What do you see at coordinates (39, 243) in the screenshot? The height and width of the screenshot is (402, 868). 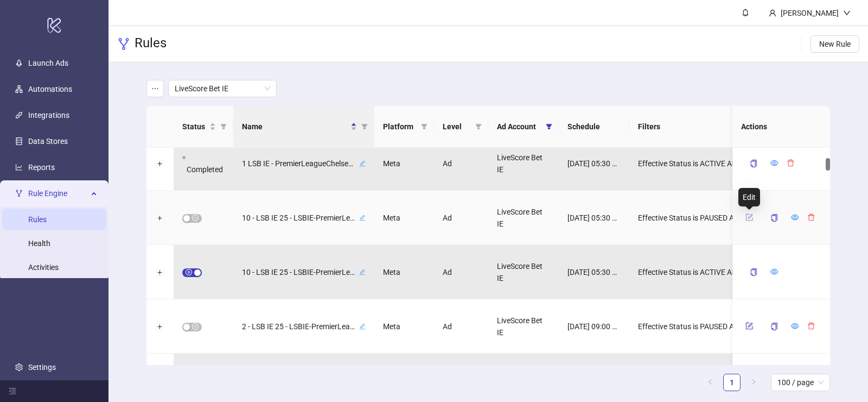 I see `a: Health` at bounding box center [39, 243].